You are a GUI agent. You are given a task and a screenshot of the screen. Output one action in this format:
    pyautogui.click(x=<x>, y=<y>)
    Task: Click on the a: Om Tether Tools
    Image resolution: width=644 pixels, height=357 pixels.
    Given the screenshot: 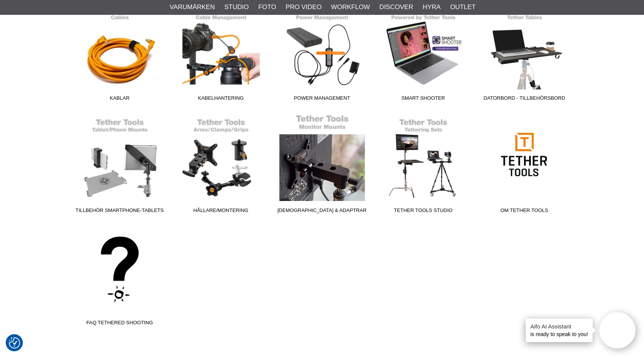 What is the action you would take?
    pyautogui.click(x=525, y=166)
    